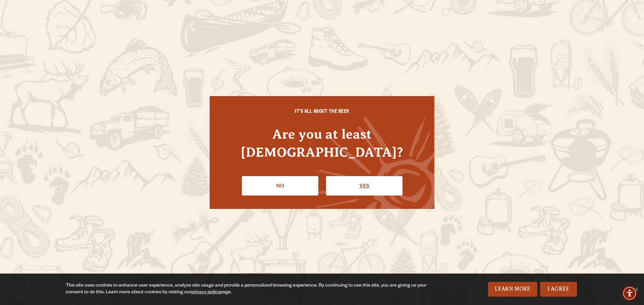 The image size is (644, 305). What do you see at coordinates (249, 289) in the screenshot?
I see `div: This site uses cookies to enhance user experience, analyze site usage and provide a personalized ...` at bounding box center [249, 289].